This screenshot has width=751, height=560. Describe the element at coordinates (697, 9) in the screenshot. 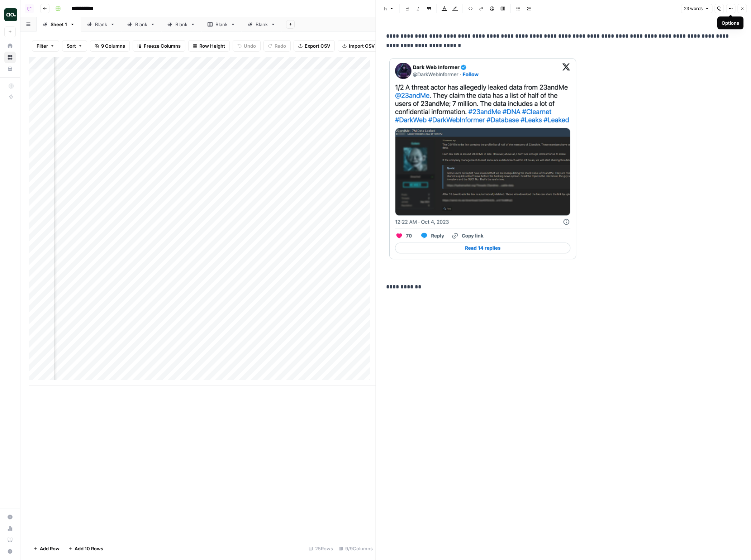

I see `button: 23 words` at that location.